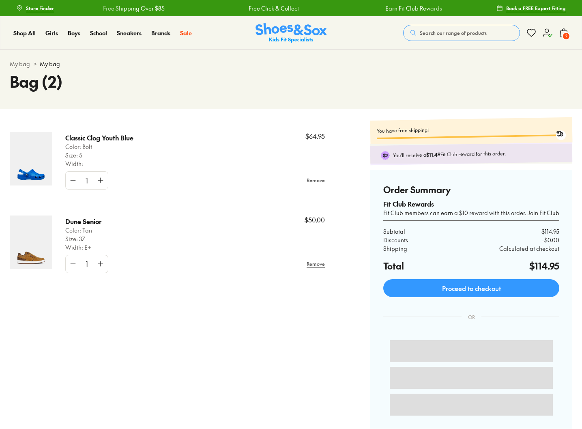 The image size is (582, 429). Describe the element at coordinates (531, 8) in the screenshot. I see `a: Book a FREE Expert Fitting` at that location.